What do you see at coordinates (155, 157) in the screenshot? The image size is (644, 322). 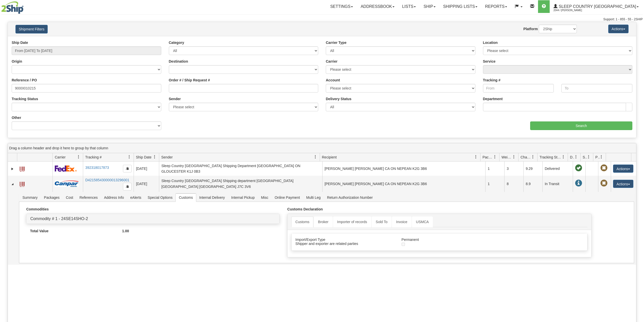 I see `a: Ship Date filter column settings` at bounding box center [155, 157].